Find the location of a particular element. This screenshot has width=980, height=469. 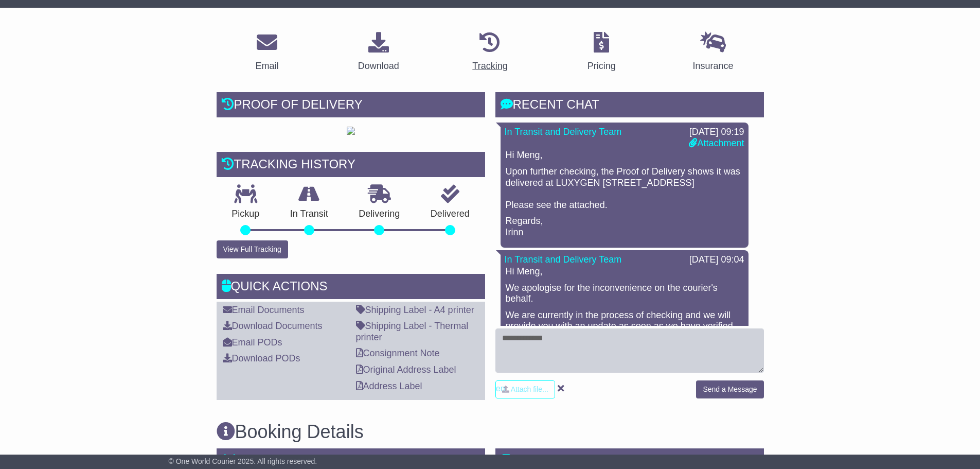

a: Attachment is located at coordinates (716, 143).